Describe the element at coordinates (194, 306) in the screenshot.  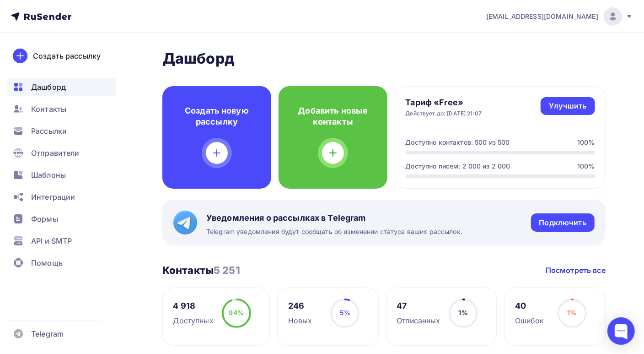
I see `div: 4 918` at that location.